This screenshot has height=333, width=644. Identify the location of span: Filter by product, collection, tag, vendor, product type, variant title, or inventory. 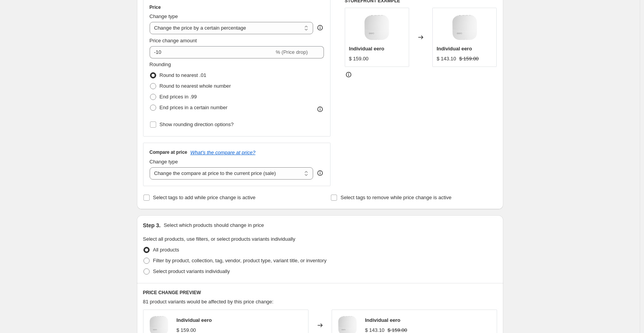
(240, 260).